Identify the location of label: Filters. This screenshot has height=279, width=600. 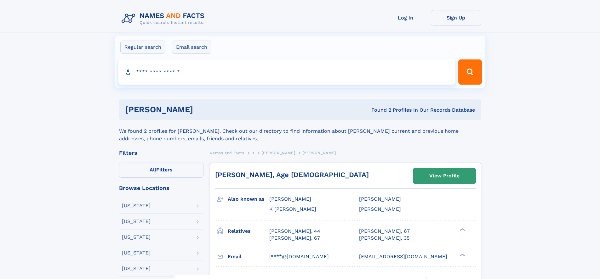
(161, 170).